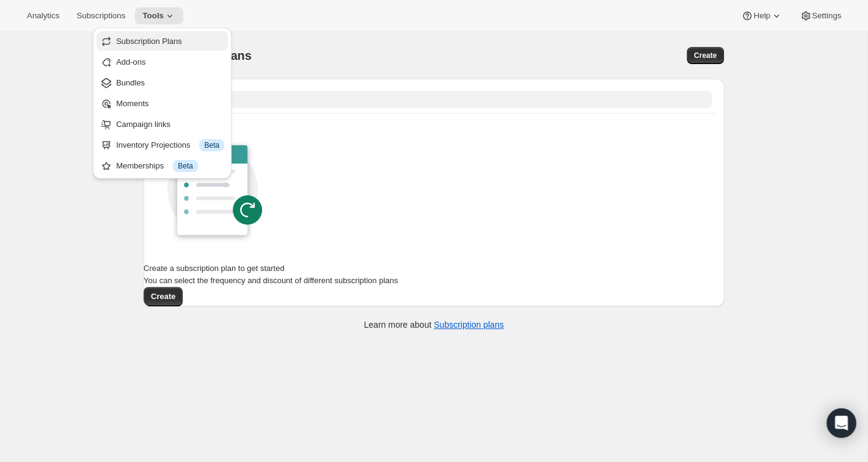  I want to click on a: Subscription plans, so click(468, 325).